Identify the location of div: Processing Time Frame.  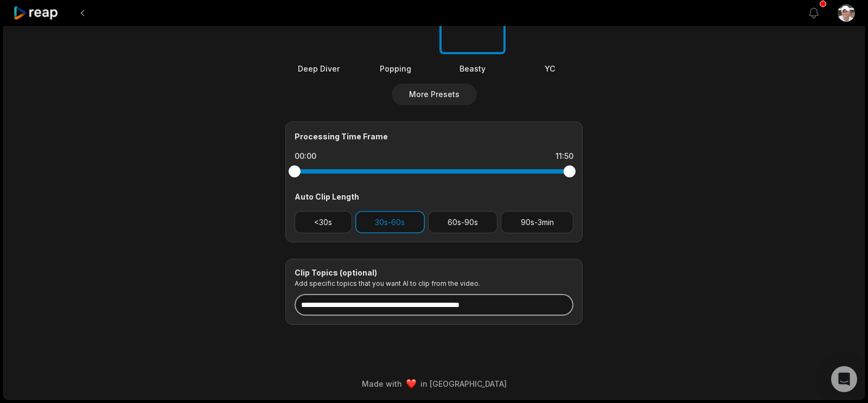
(434, 136).